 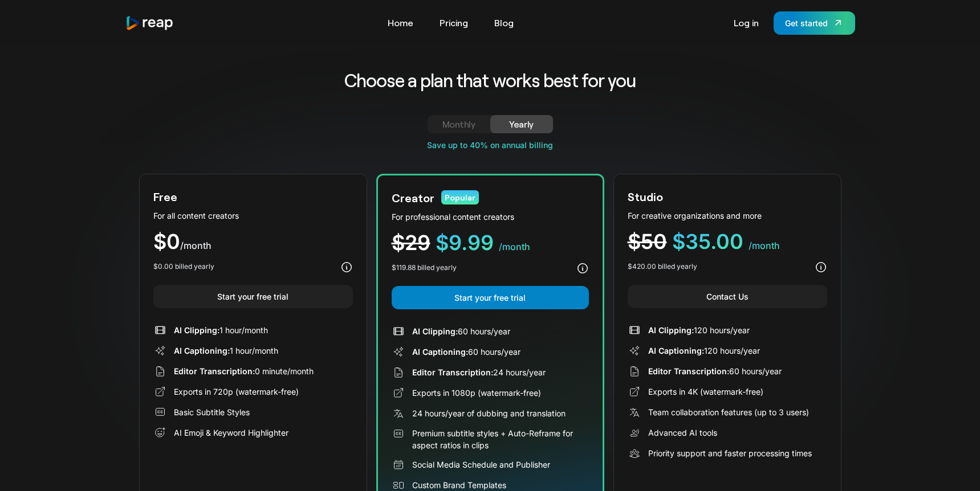 I want to click on span: $9.99, so click(x=464, y=243).